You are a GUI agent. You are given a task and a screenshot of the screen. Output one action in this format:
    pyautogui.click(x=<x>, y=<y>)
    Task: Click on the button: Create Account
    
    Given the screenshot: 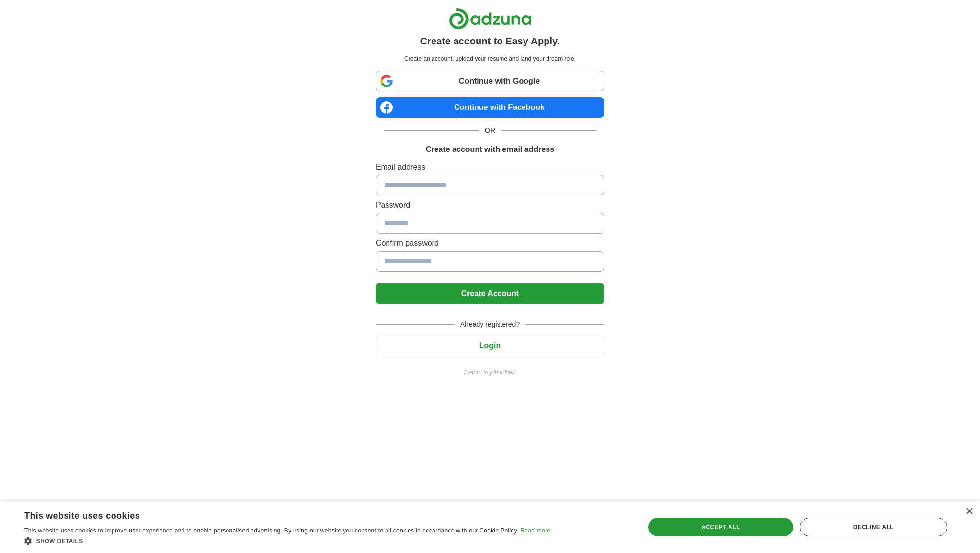 What is the action you would take?
    pyautogui.click(x=490, y=294)
    